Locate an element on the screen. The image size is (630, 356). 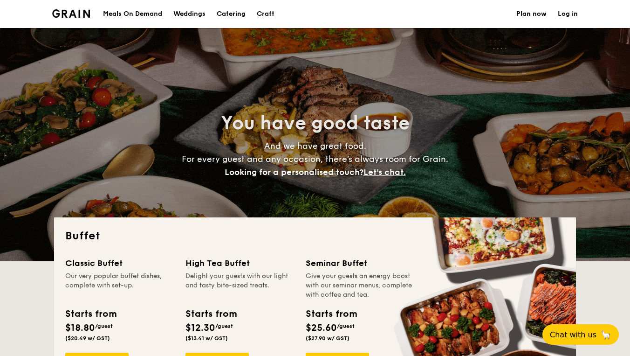
a: Logotype is located at coordinates (71, 14).